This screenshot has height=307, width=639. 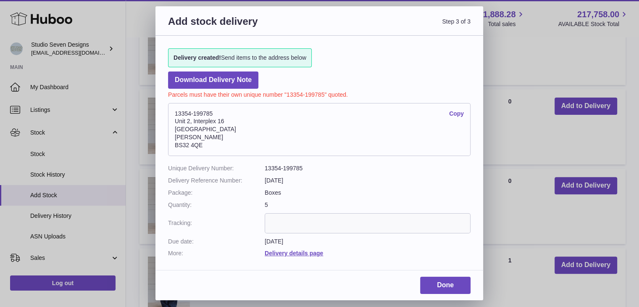 I want to click on a: Done, so click(x=445, y=285).